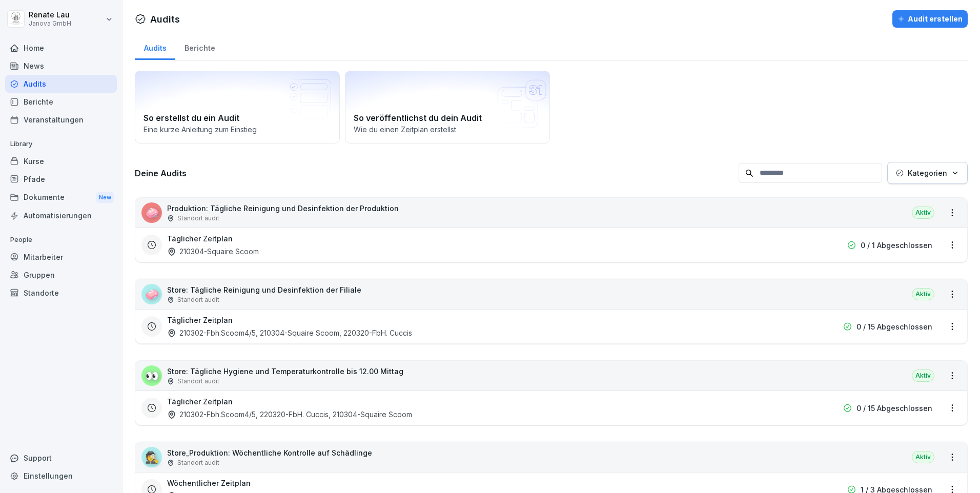 This screenshot has height=493, width=980. Describe the element at coordinates (447, 118) in the screenshot. I see `h2: So veröffentlichst du dein Audit` at that location.